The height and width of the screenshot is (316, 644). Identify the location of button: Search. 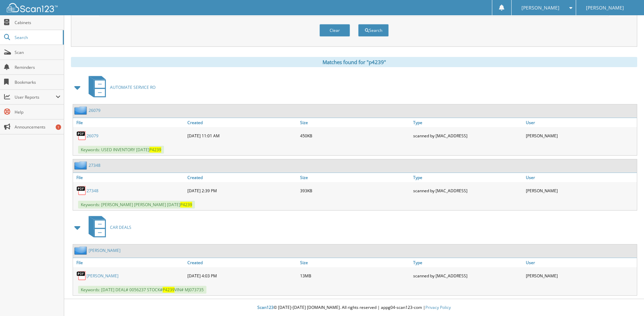
(373, 30).